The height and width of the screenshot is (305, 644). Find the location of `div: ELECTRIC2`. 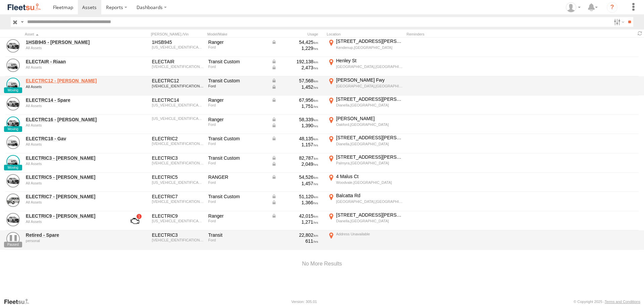

div: ELECTRIC2 is located at coordinates (178, 139).